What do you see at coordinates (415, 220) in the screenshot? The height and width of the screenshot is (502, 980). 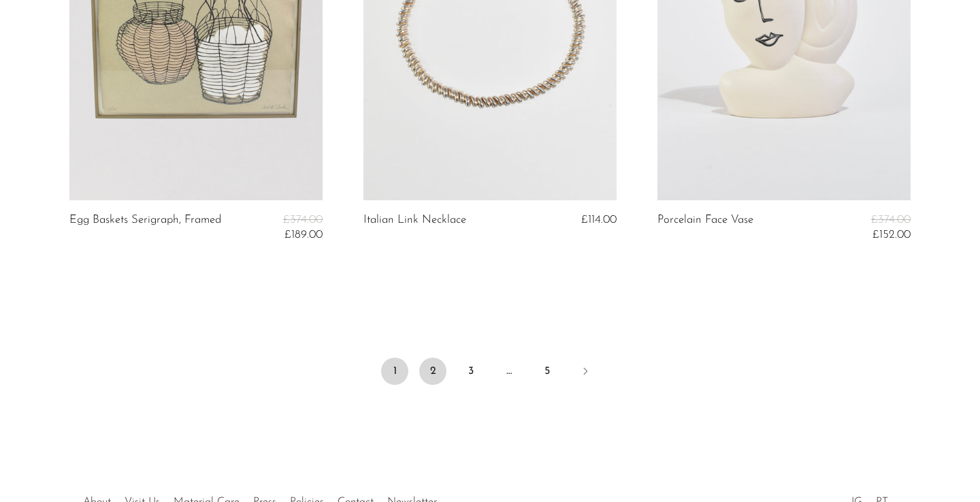 I see `a: Italian Link Necklace` at bounding box center [415, 220].